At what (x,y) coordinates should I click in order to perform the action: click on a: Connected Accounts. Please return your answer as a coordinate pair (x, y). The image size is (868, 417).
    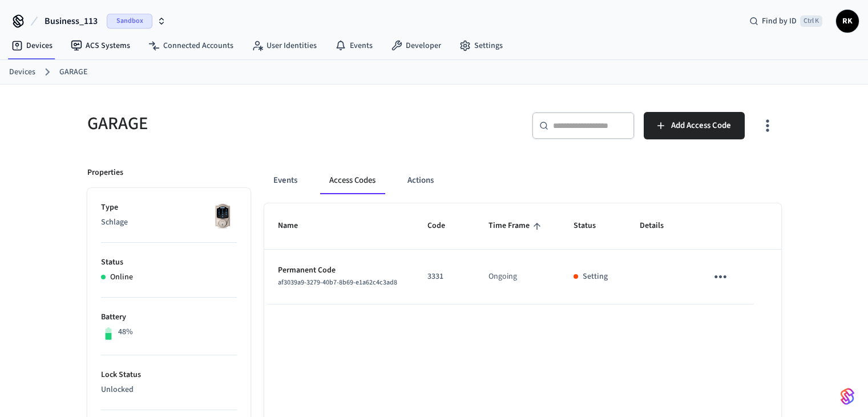
    Looking at the image, I should click on (191, 46).